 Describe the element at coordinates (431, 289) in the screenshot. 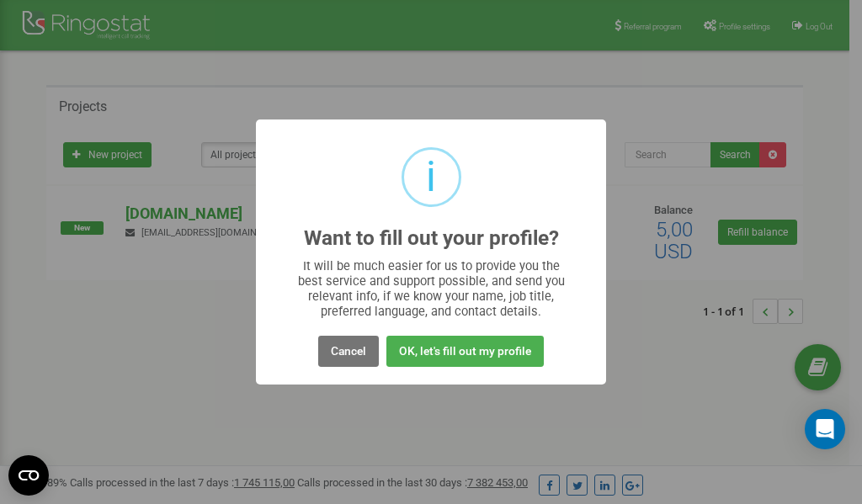

I see `div: It will be much easier for us to provide you the best service and support possible, and send you ...` at that location.